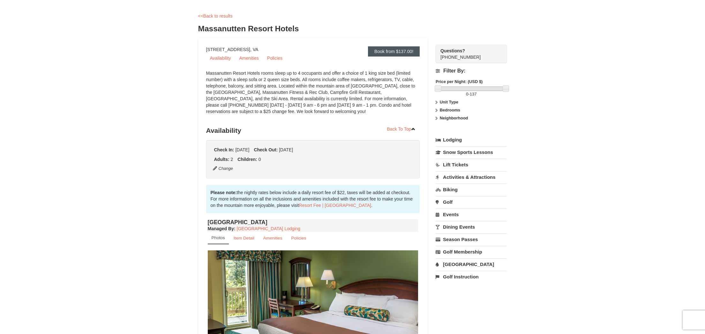 Image resolution: width=705 pixels, height=334 pixels. Describe the element at coordinates (247, 159) in the screenshot. I see `strong: Children:` at that location.